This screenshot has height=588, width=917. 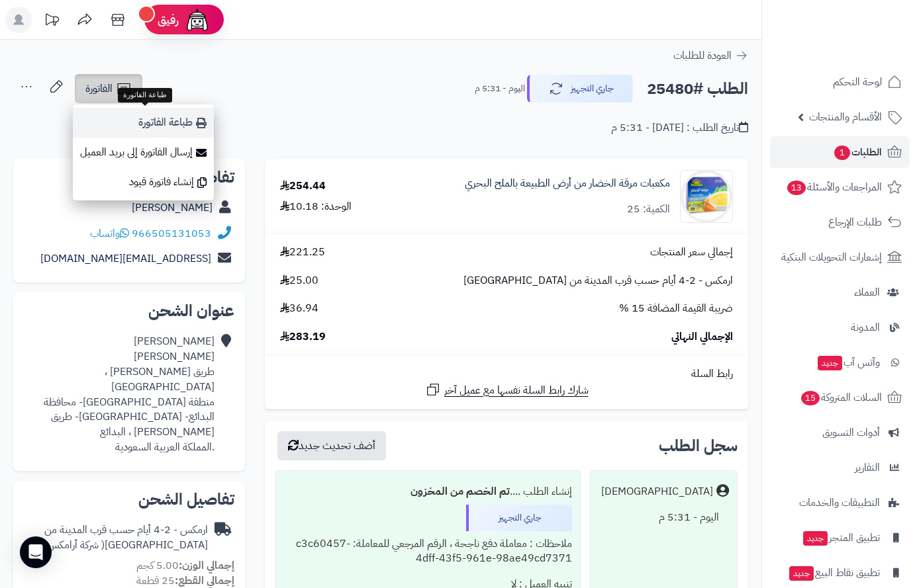 I want to click on a: تطبيق المتجرجديد, so click(x=839, y=538).